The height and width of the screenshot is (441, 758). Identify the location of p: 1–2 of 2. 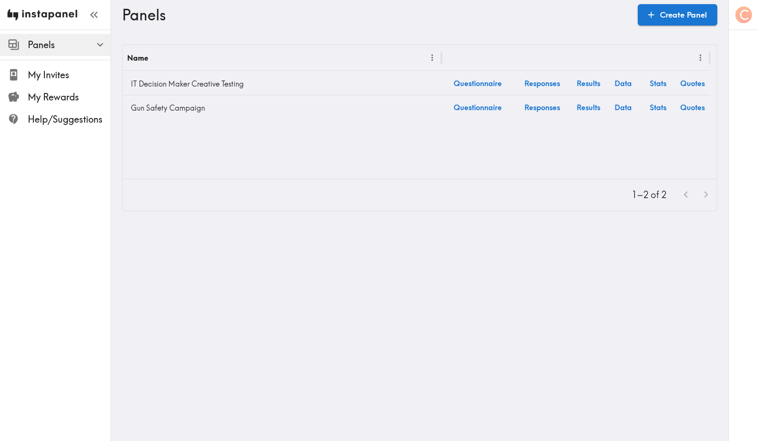
(649, 195).